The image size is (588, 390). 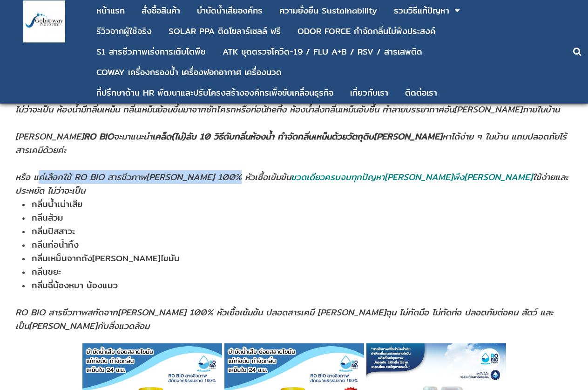 I want to click on strong: RO BIO, so click(x=99, y=136).